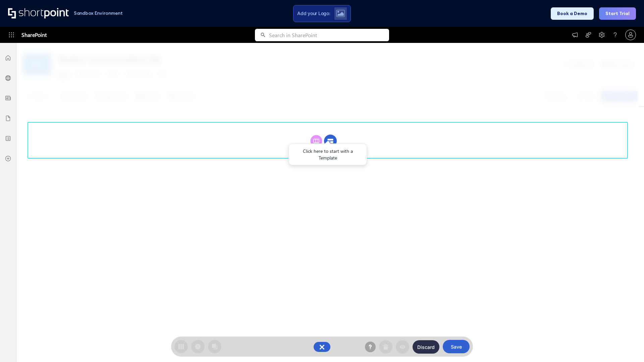  Describe the element at coordinates (329, 35) in the screenshot. I see `input: Search in SharePoint` at that location.